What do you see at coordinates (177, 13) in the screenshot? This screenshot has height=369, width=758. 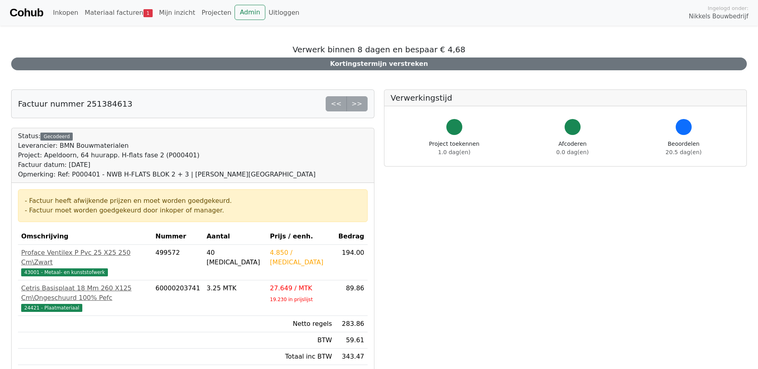 I see `a: Mijn inzicht` at bounding box center [177, 13].